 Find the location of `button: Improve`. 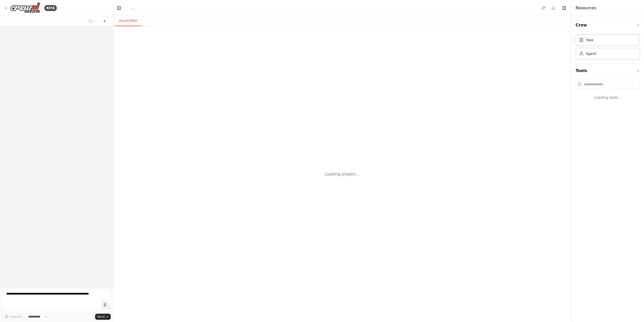

button: Improve is located at coordinates (13, 316).